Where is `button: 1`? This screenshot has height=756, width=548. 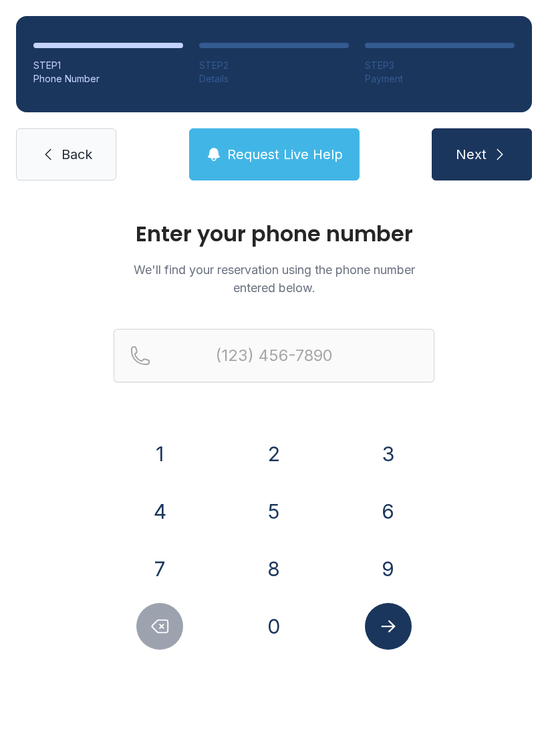 button: 1 is located at coordinates (160, 454).